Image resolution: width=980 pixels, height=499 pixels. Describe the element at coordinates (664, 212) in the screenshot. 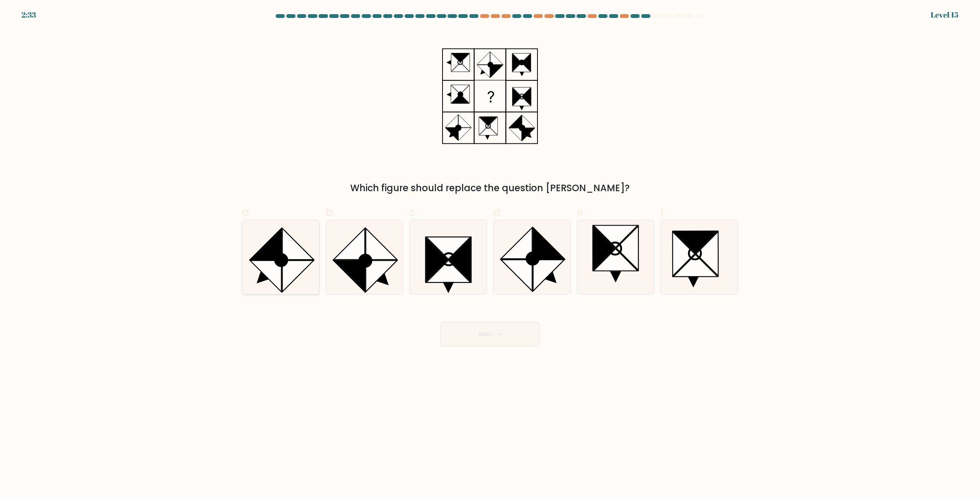

I see `span: f.` at that location.